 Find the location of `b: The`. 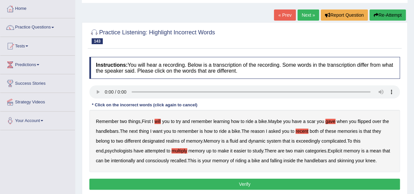

b: The is located at coordinates (124, 131).